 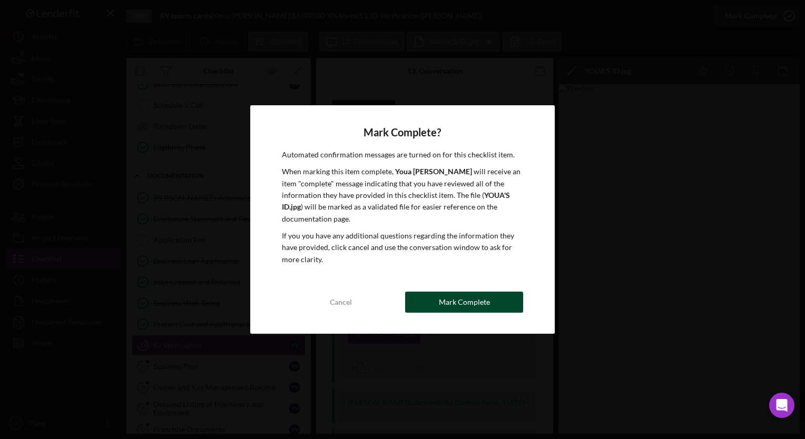 What do you see at coordinates (402, 248) in the screenshot?
I see `p: If you you have any additional questions regarding the information they have provided, click canc...` at bounding box center [402, 248].